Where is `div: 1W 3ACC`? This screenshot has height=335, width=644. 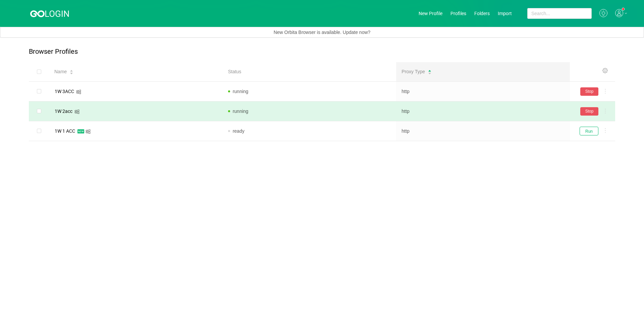 div: 1W 3ACC is located at coordinates (64, 91).